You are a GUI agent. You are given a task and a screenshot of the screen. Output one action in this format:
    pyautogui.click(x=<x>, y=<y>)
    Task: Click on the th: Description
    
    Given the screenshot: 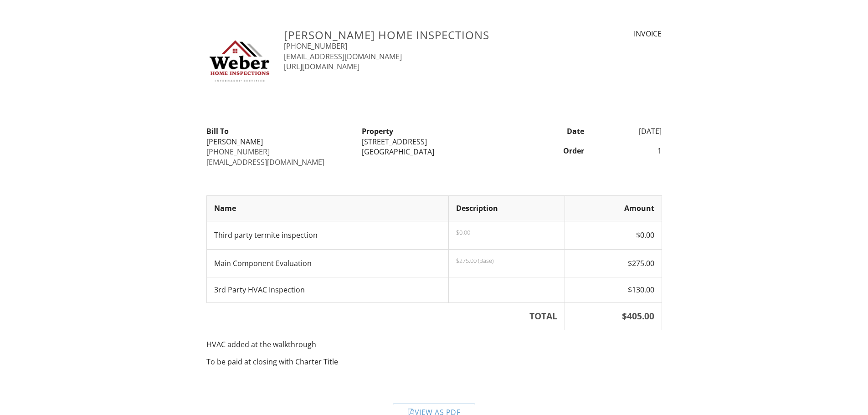 What is the action you would take?
    pyautogui.click(x=506, y=208)
    